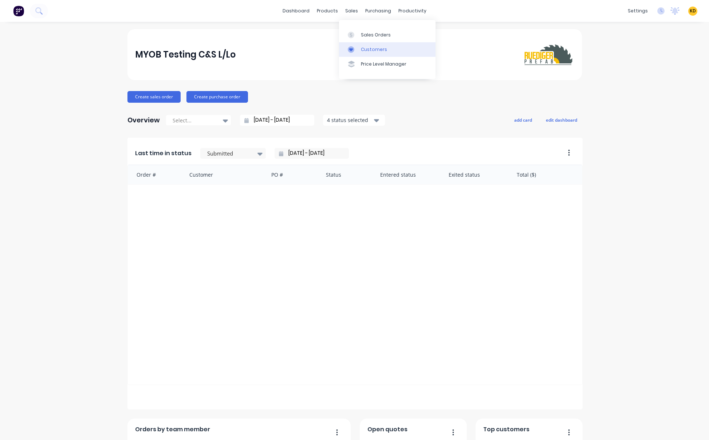 The image size is (709, 440). Describe the element at coordinates (154, 97) in the screenshot. I see `button: Create sales order` at that location.